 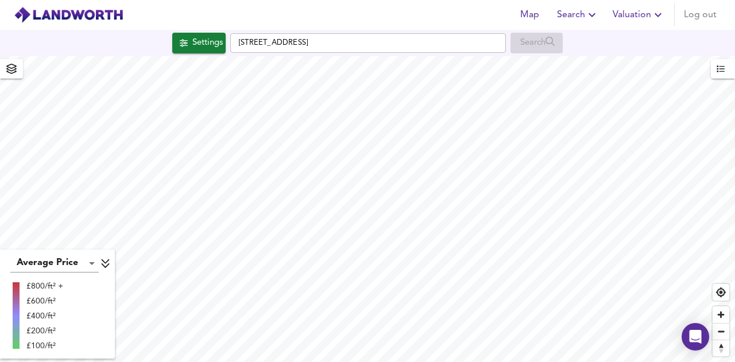 What do you see at coordinates (721, 292) in the screenshot?
I see `button: Find my location` at bounding box center [721, 292].